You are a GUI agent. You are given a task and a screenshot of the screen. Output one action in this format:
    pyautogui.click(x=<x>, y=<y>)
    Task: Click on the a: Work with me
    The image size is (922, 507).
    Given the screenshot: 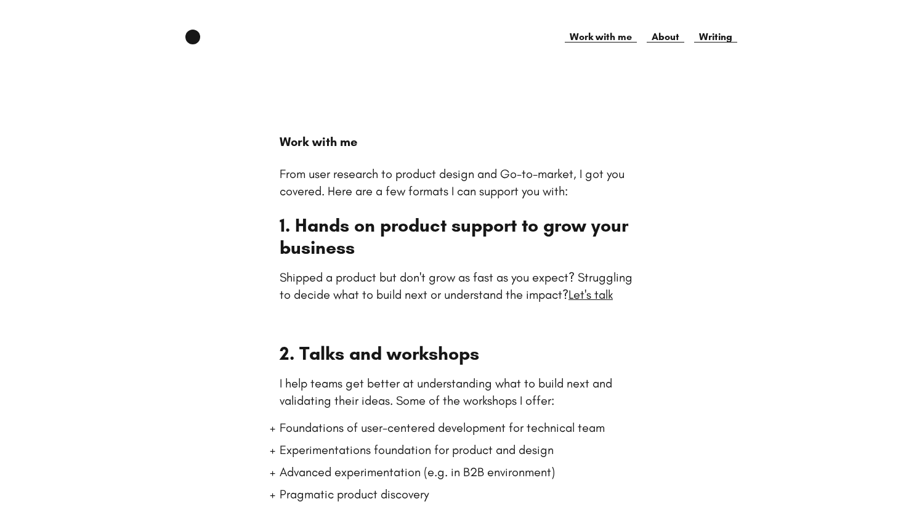 What is the action you would take?
    pyautogui.click(x=601, y=37)
    